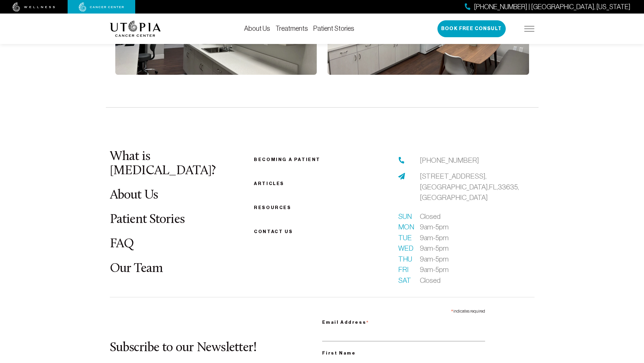 The width and height of the screenshot is (644, 363). I want to click on h2: Subscribe to our Newsletter!, so click(216, 348).